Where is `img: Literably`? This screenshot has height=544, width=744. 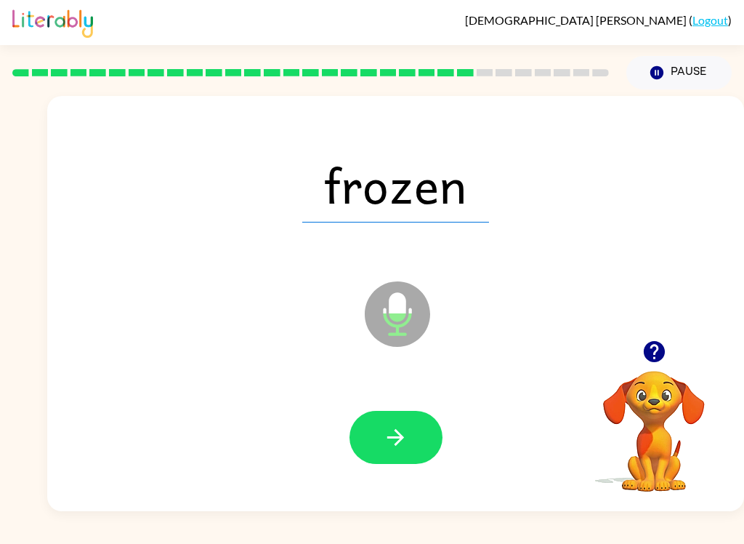
img: Literably is located at coordinates (52, 22).